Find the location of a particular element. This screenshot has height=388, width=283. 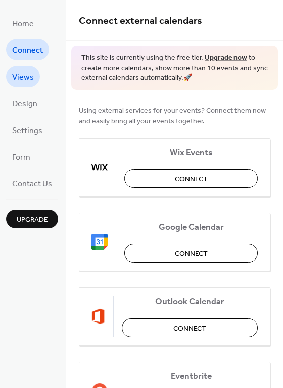

span: Contact Us is located at coordinates (32, 184).